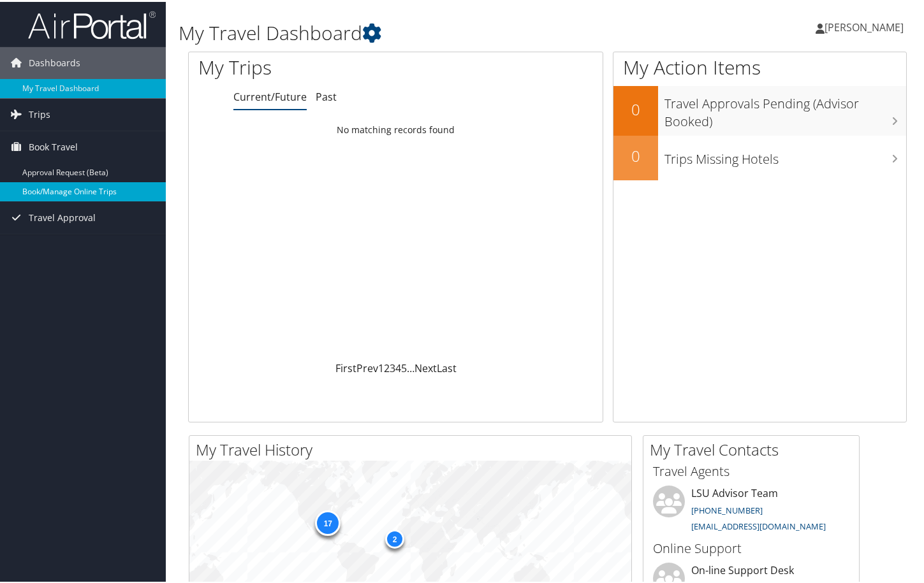 Image resolution: width=924 pixels, height=583 pixels. Describe the element at coordinates (785, 154) in the screenshot. I see `h3: Trips Missing Hotels` at that location.